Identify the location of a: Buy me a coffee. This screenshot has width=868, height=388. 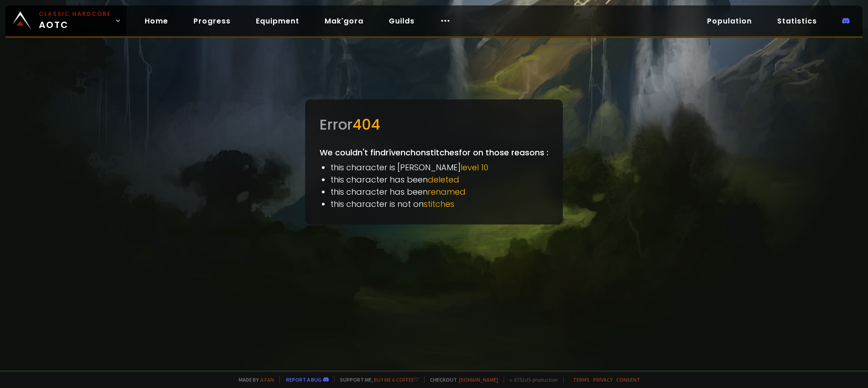
(396, 380).